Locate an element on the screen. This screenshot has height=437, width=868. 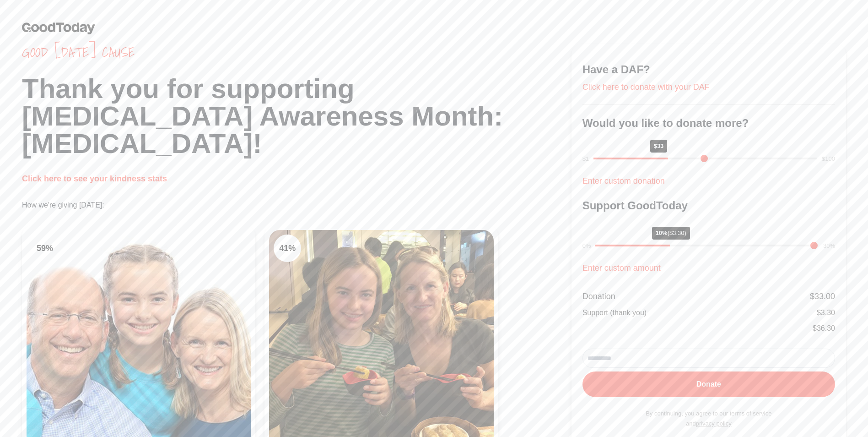
div: Support (thank you) is located at coordinates (615, 313).